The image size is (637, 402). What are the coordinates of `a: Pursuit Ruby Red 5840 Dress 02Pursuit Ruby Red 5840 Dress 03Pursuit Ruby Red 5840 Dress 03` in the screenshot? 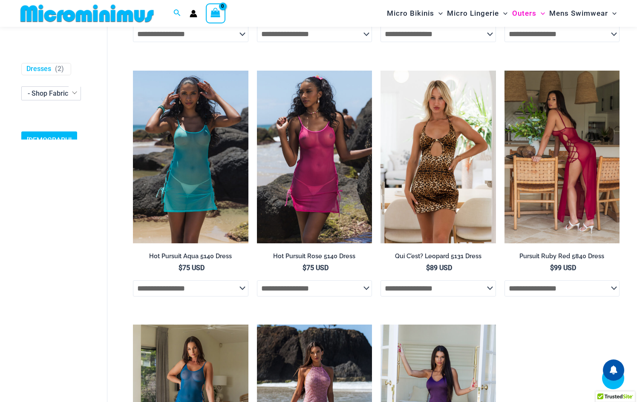 It's located at (562, 157).